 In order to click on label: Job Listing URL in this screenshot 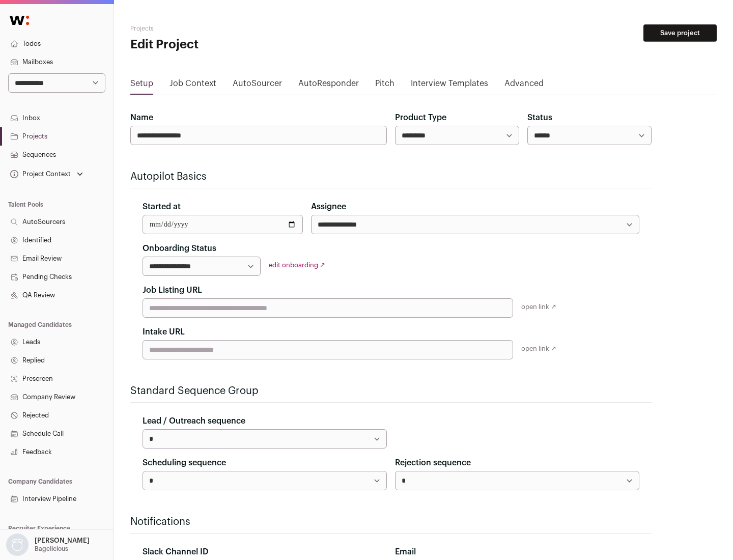, I will do `click(172, 290)`.